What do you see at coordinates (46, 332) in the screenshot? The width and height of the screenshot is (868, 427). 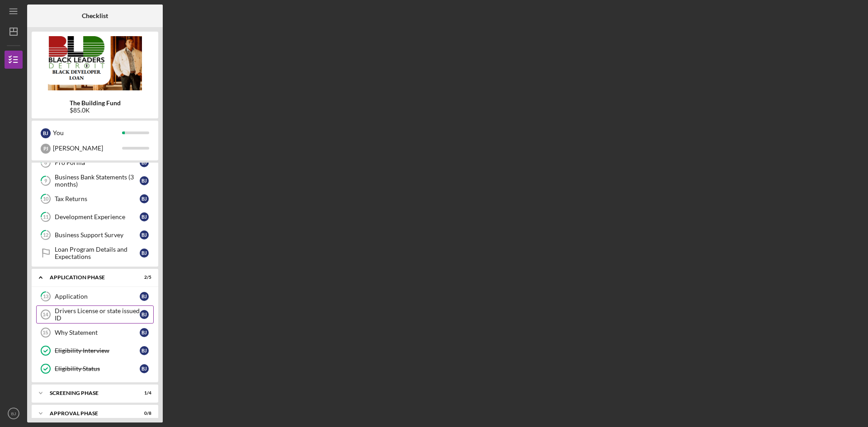 I see `tspan: 15` at bounding box center [46, 332].